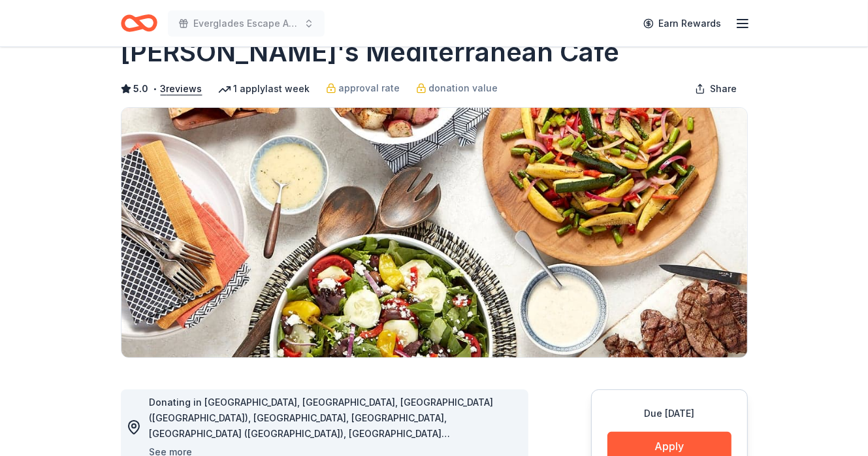 The image size is (868, 456). Describe the element at coordinates (457, 89) in the screenshot. I see `a: donation value` at that location.